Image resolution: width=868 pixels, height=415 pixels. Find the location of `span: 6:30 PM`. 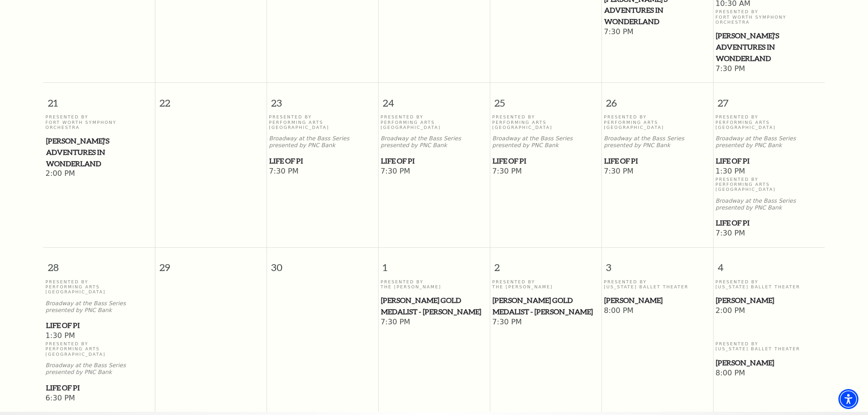

span: 6:30 PM is located at coordinates (99, 398).